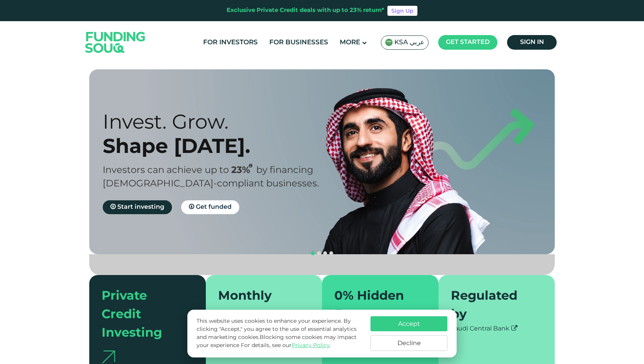  Describe the element at coordinates (409, 42) in the screenshot. I see `span: KSA عربي` at that location.